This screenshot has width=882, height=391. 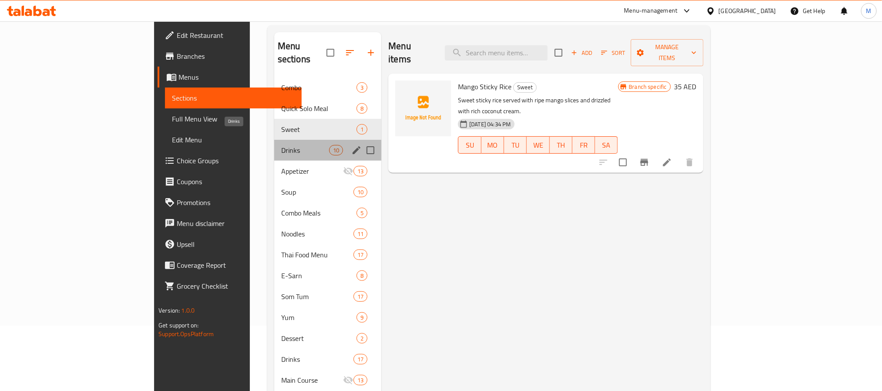 What do you see at coordinates (317, 234) in the screenshot?
I see `div: Noodles` at bounding box center [317, 234].